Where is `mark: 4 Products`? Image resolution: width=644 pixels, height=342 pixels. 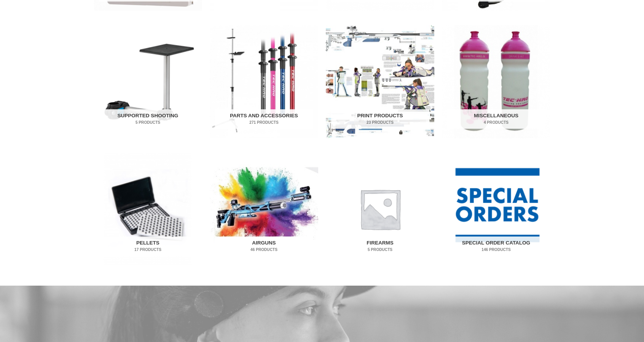
mark: 4 Products is located at coordinates (496, 122).